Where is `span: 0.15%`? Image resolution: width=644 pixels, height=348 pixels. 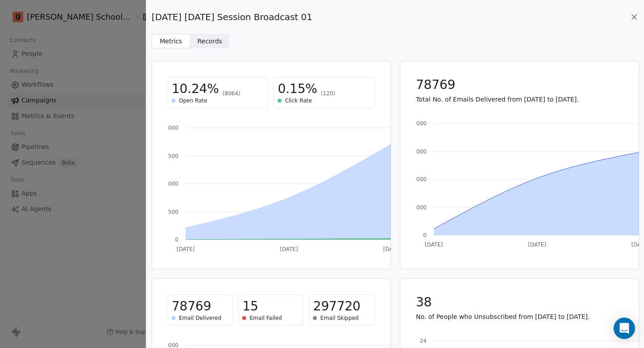 span: 0.15% is located at coordinates (298, 89).